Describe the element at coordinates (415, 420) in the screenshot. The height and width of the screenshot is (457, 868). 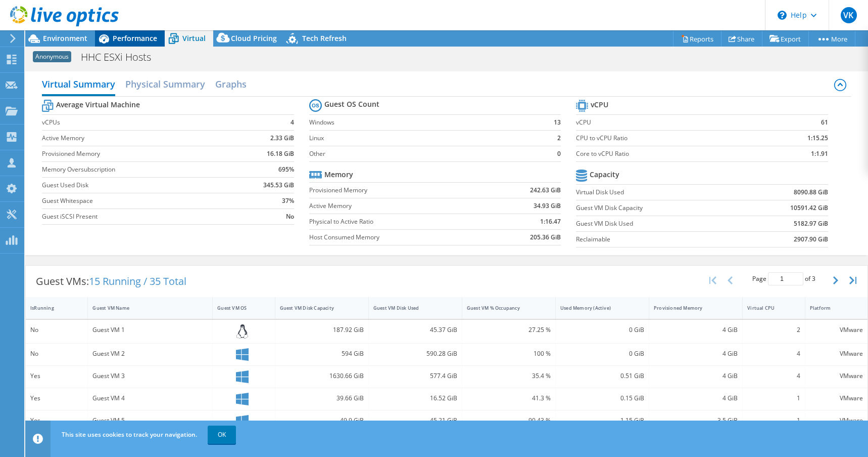
I see `div: 45.21 GiB` at that location.